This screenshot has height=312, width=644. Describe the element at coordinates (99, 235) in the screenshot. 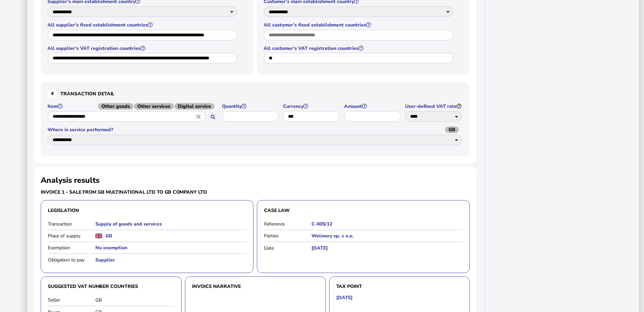

I see `img: gb.png` at that location.